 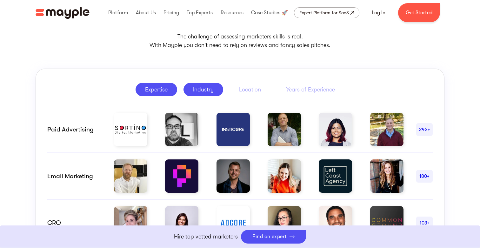 What do you see at coordinates (327, 13) in the screenshot?
I see `a: Expert Platform for SaaS` at bounding box center [327, 13].